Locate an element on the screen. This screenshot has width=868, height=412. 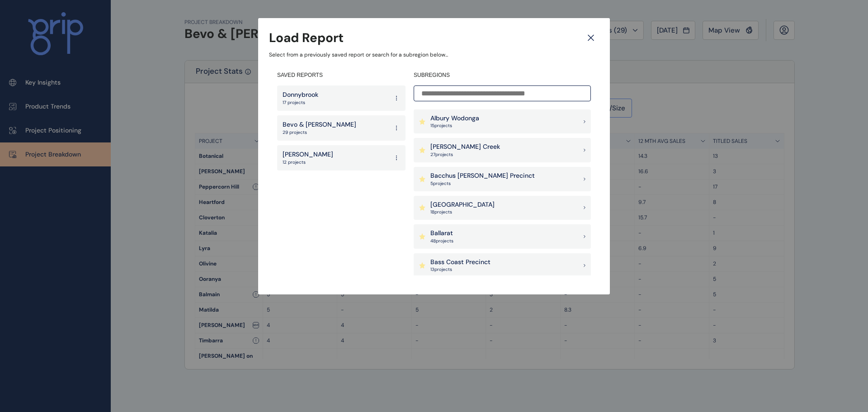
p: 18 project s is located at coordinates (462, 212).